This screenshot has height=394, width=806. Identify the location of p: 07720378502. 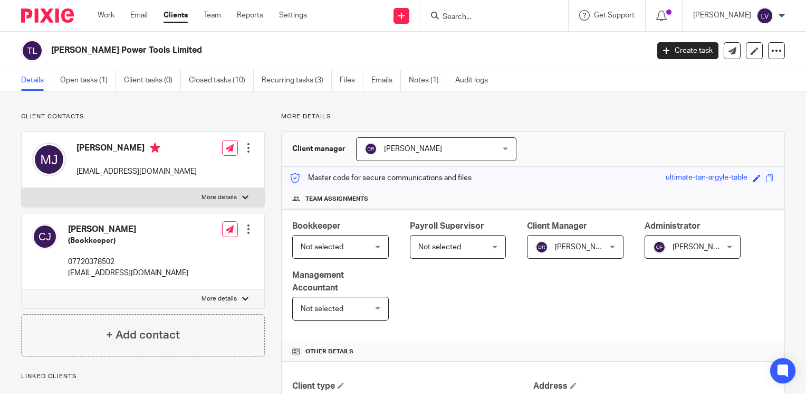
(128, 262).